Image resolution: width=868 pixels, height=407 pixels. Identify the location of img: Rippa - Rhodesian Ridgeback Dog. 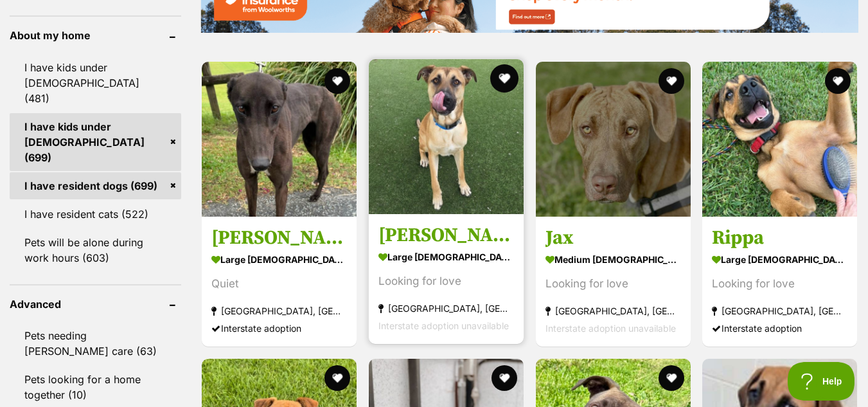
(780, 139).